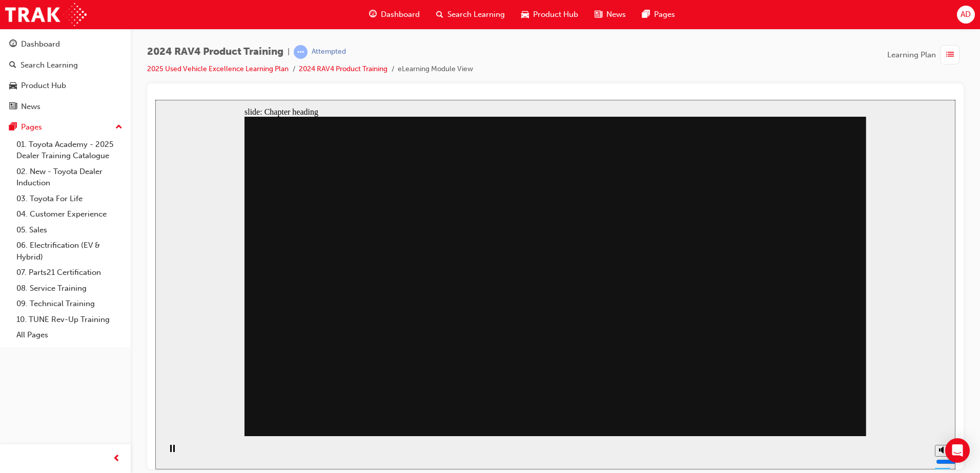 This screenshot has width=980, height=473. I want to click on div: misc controls, so click(785, 353).